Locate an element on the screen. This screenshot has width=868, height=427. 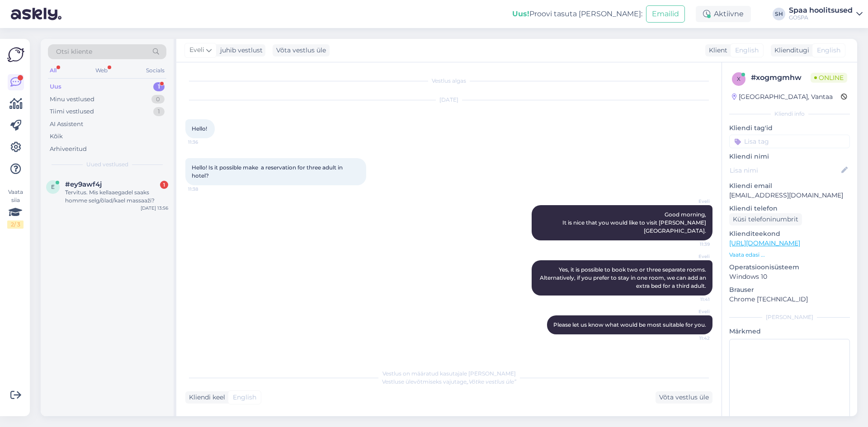
div: Tervitus. Mis kellaaegadel saaks homme selg/õlad/kael massaaži? is located at coordinates (117, 196).